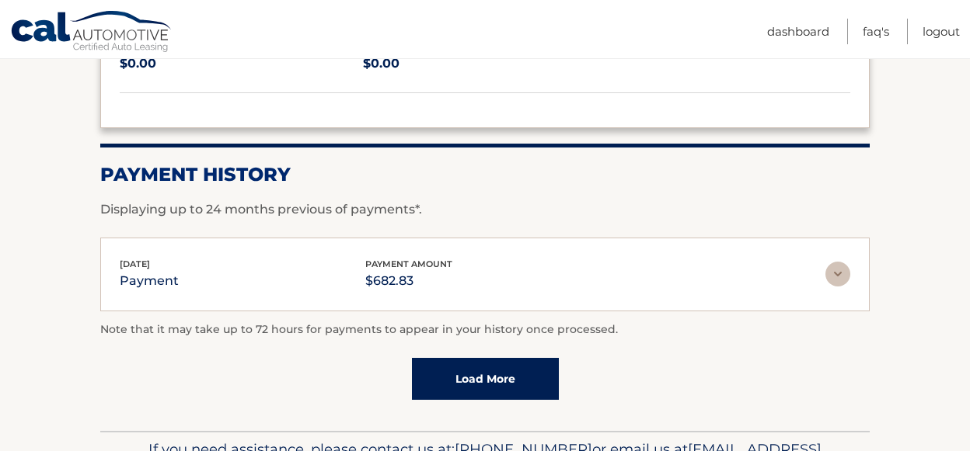  What do you see at coordinates (485, 330) in the screenshot?
I see `p: Note that it may take up to 72 hours for payments to appear in your history once processed.` at bounding box center [485, 330].